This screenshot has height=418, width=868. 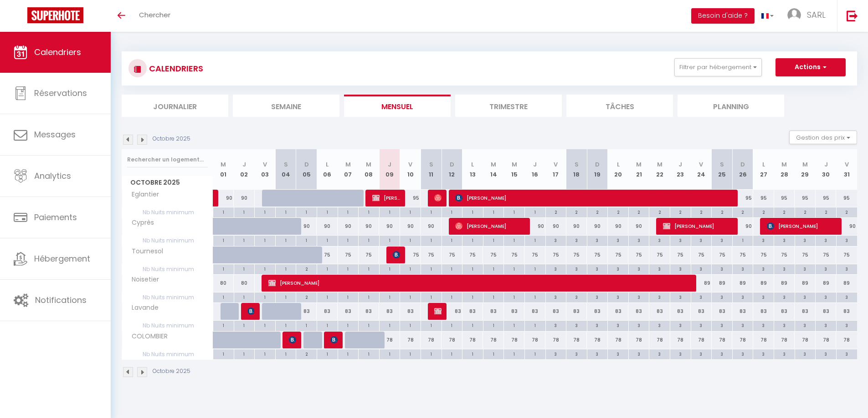 I want to click on th: 18, so click(x=576, y=170).